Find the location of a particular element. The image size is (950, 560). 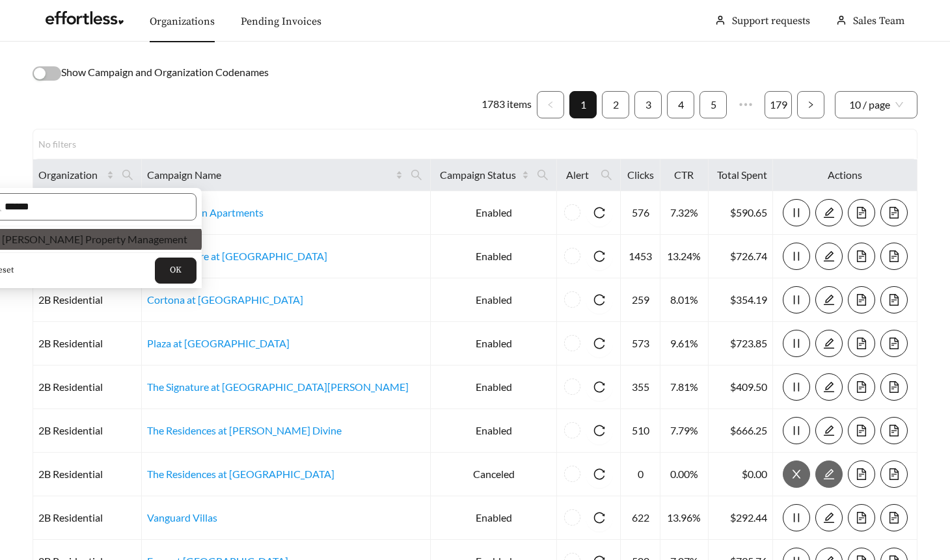

td: $354.19 is located at coordinates (741, 299).